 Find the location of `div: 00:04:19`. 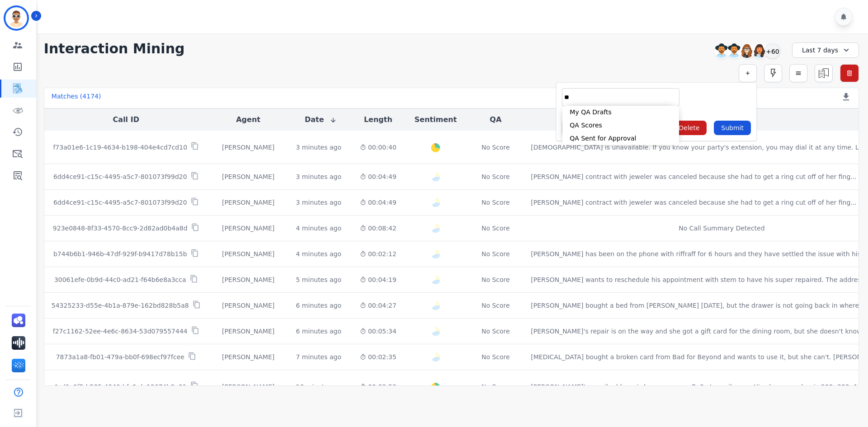

div: 00:04:19 is located at coordinates (378, 279).